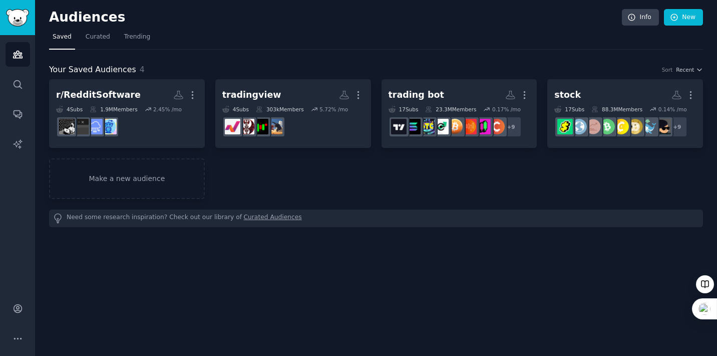 The width and height of the screenshot is (717, 356). What do you see at coordinates (593, 126) in the screenshot?
I see `img: economy` at bounding box center [593, 126].